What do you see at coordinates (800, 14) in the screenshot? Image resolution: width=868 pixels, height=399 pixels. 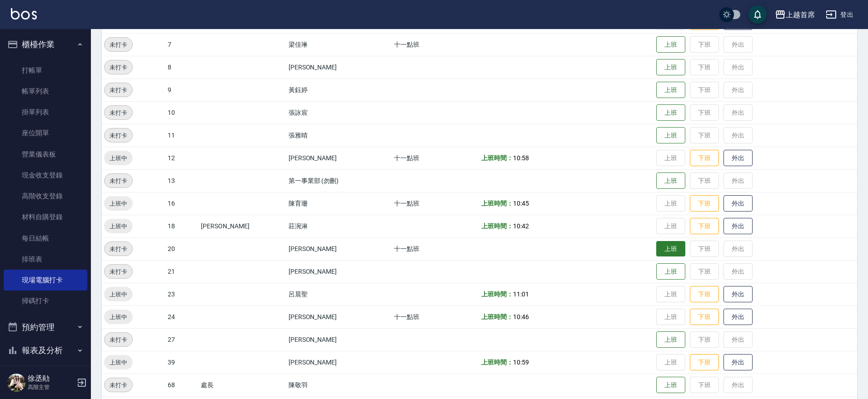 I see `div: 上越首席` at bounding box center [800, 14].